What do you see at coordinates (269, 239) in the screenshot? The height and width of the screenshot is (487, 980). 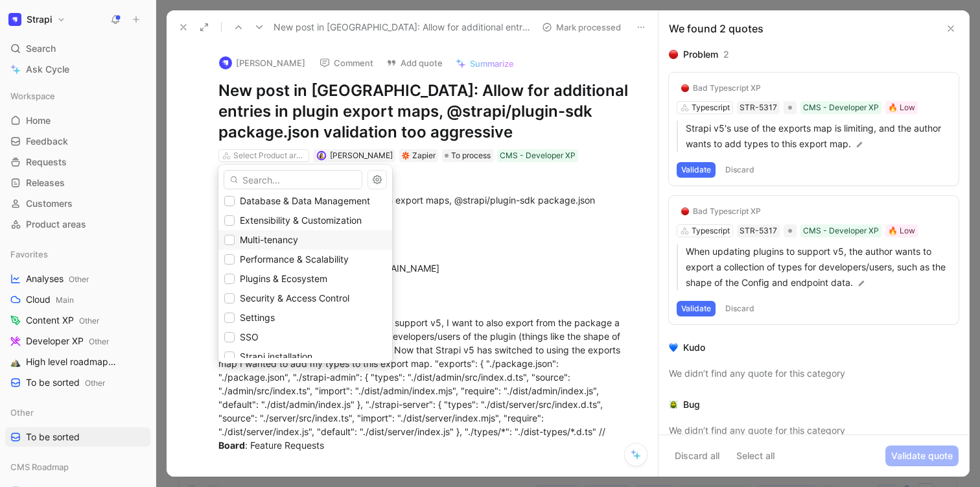 I see `span: Multi-tenancy` at bounding box center [269, 239].